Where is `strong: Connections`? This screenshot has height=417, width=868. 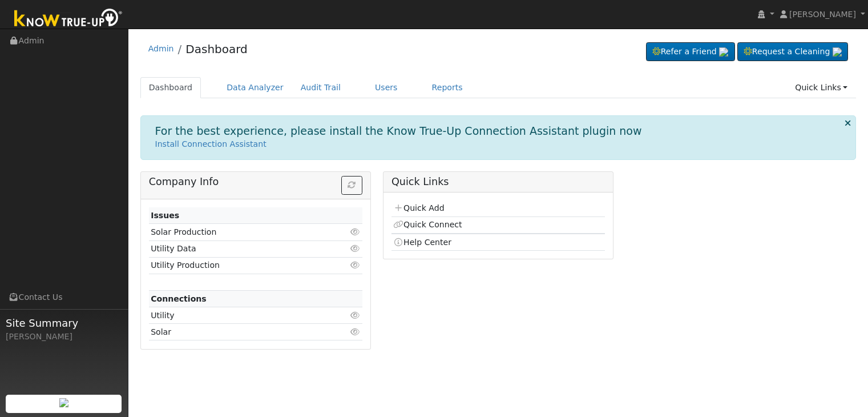 strong: Connections is located at coordinates (179, 299).